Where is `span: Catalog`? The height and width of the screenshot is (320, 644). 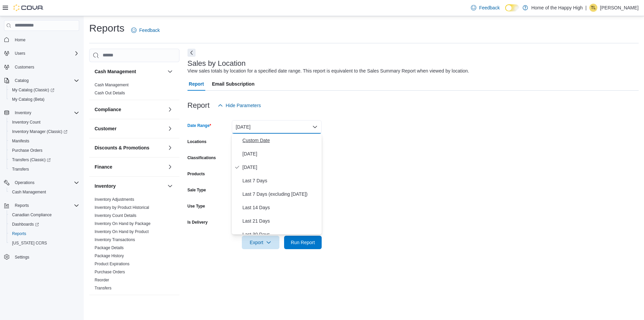 span: Catalog is located at coordinates (46, 80).